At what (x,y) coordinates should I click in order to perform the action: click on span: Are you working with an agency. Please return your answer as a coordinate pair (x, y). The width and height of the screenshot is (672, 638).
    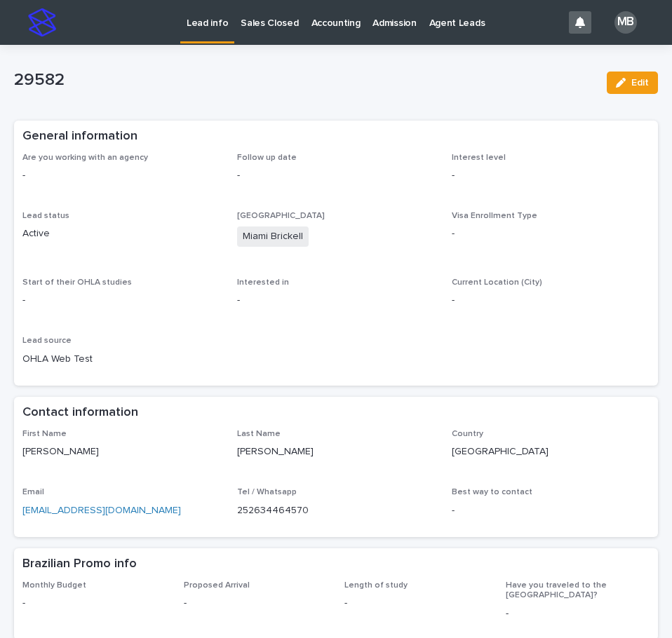
    Looking at the image, I should click on (85, 158).